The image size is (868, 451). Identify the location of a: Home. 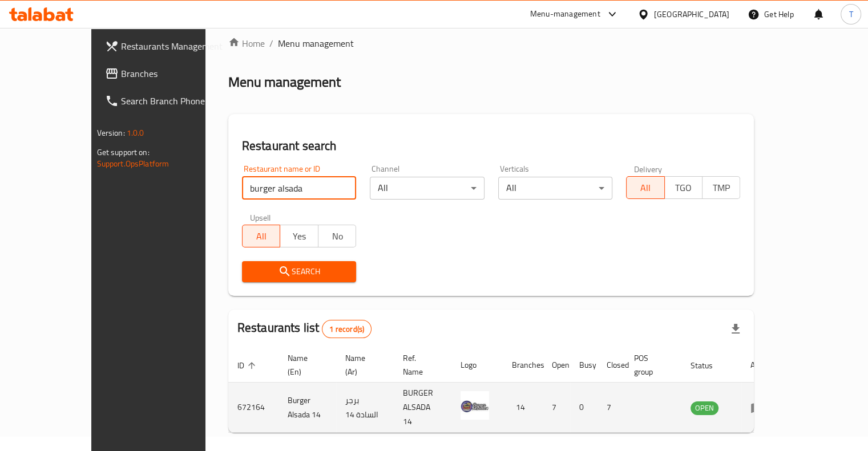
(246, 43).